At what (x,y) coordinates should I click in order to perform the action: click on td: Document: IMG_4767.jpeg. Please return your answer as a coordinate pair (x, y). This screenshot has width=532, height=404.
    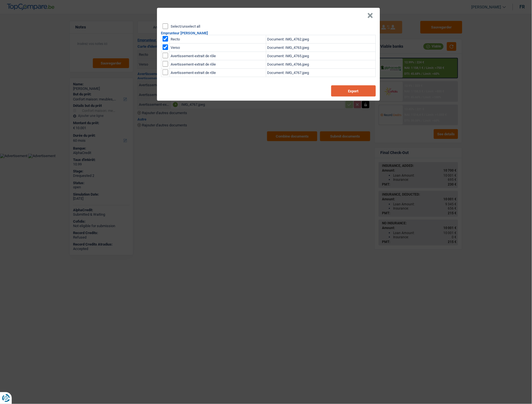
    Looking at the image, I should click on (321, 73).